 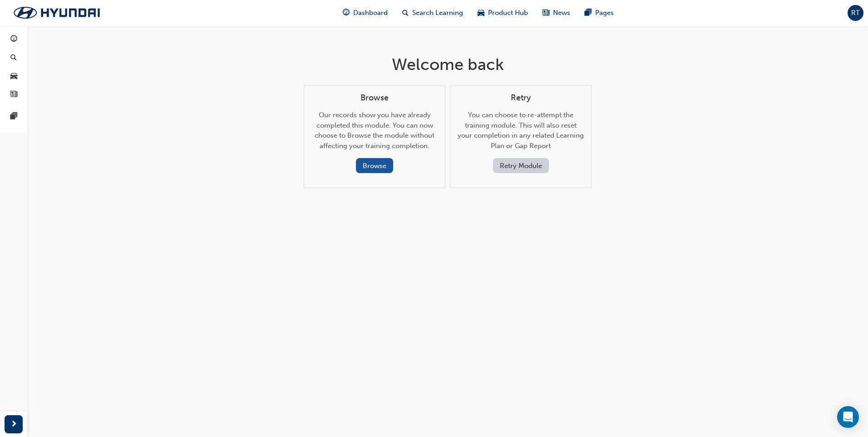 What do you see at coordinates (370, 13) in the screenshot?
I see `span: Dashboard` at bounding box center [370, 13].